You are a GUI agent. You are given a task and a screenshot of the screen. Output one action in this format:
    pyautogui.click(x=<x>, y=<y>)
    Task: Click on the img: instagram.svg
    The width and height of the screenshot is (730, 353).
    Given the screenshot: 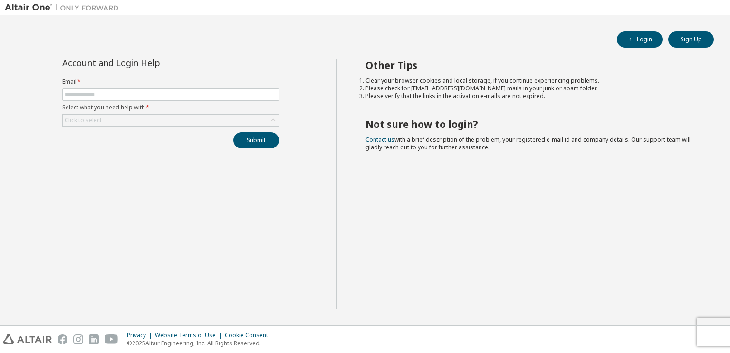 What is the action you would take?
    pyautogui.click(x=78, y=339)
    